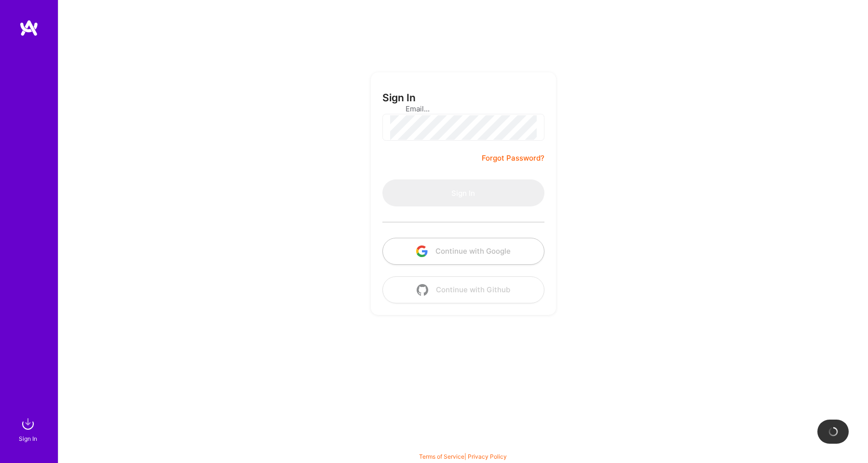 This screenshot has width=868, height=463. I want to click on img: loading, so click(834, 431).